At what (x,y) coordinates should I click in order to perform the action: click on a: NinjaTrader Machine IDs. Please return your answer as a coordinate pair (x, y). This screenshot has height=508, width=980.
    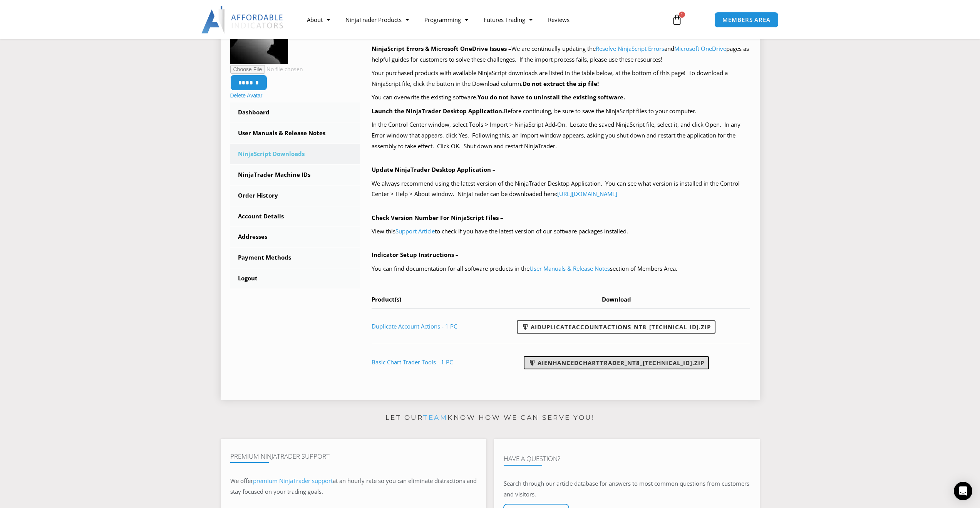
    Looking at the image, I should click on (295, 175).